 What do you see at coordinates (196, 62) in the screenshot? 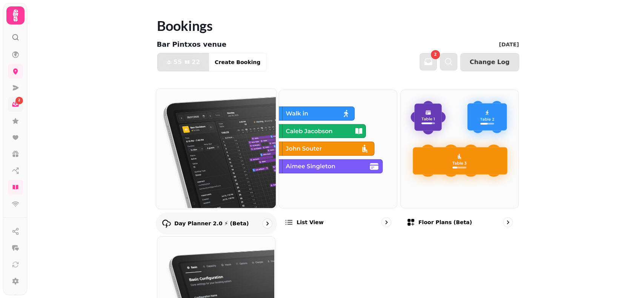
I see `span: 22` at bounding box center [196, 62].